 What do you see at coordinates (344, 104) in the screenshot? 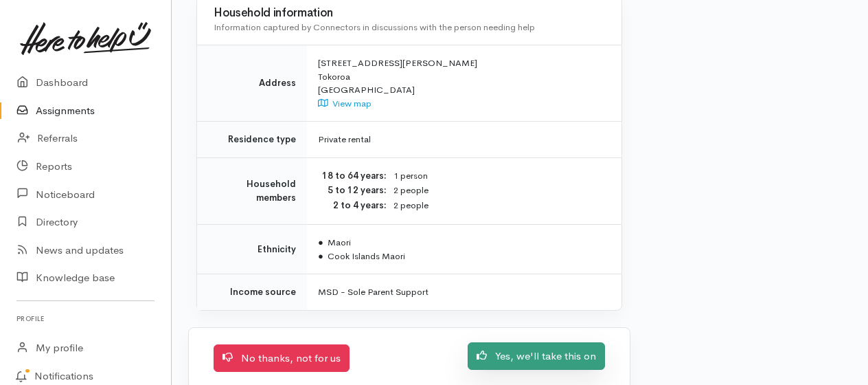
I see `a: View map` at bounding box center [344, 104].